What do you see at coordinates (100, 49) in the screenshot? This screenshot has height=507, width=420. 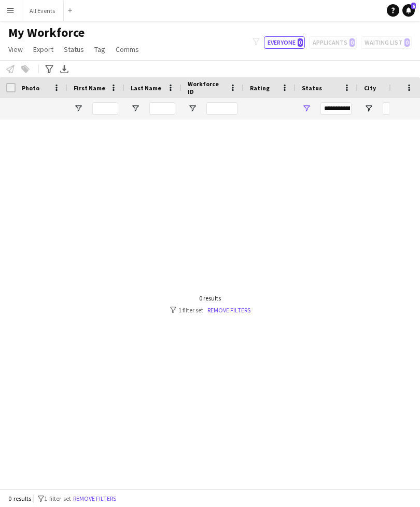 I see `a: Tag` at bounding box center [100, 49].